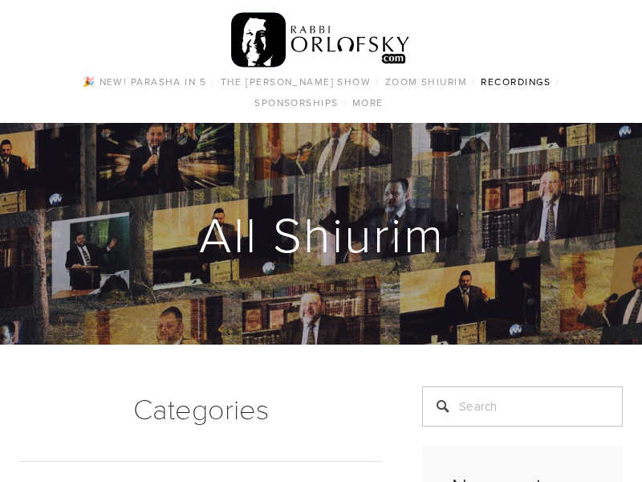 Image resolution: width=642 pixels, height=482 pixels. I want to click on h1: Categories, so click(201, 408).